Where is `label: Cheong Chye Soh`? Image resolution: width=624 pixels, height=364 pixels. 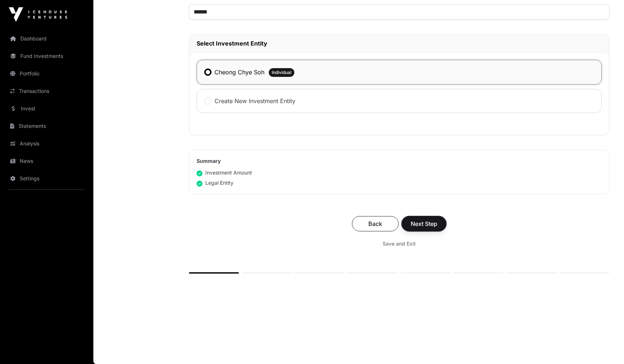 label: Cheong Chye Soh is located at coordinates (239, 72).